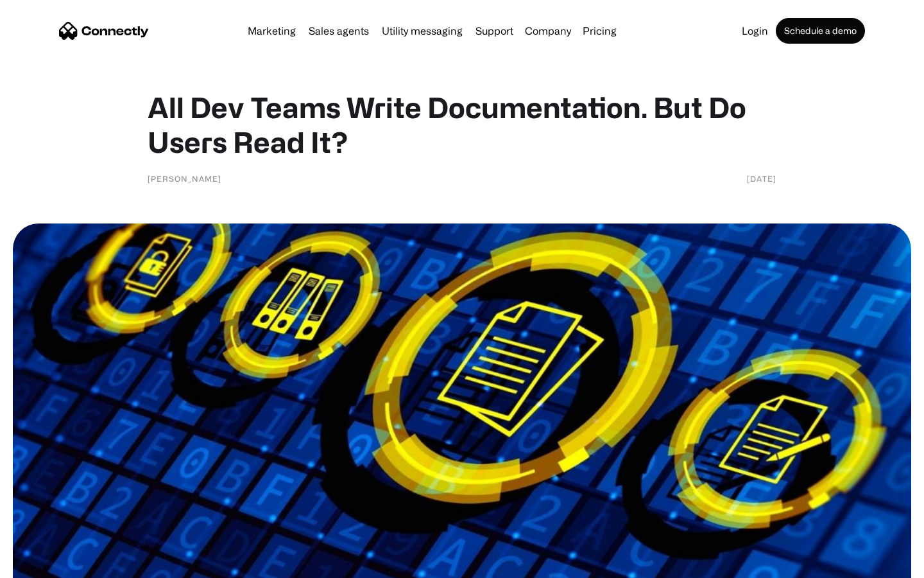  Describe the element at coordinates (45, 564) in the screenshot. I see `aside: Language selected: English` at that location.